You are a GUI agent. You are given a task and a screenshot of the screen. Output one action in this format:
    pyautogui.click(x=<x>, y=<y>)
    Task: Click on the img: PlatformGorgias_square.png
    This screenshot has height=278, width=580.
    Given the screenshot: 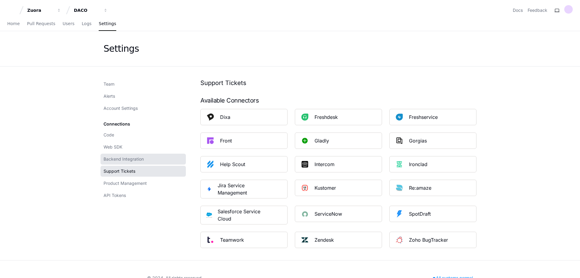 What is the action you would take?
    pyautogui.click(x=399, y=141)
    